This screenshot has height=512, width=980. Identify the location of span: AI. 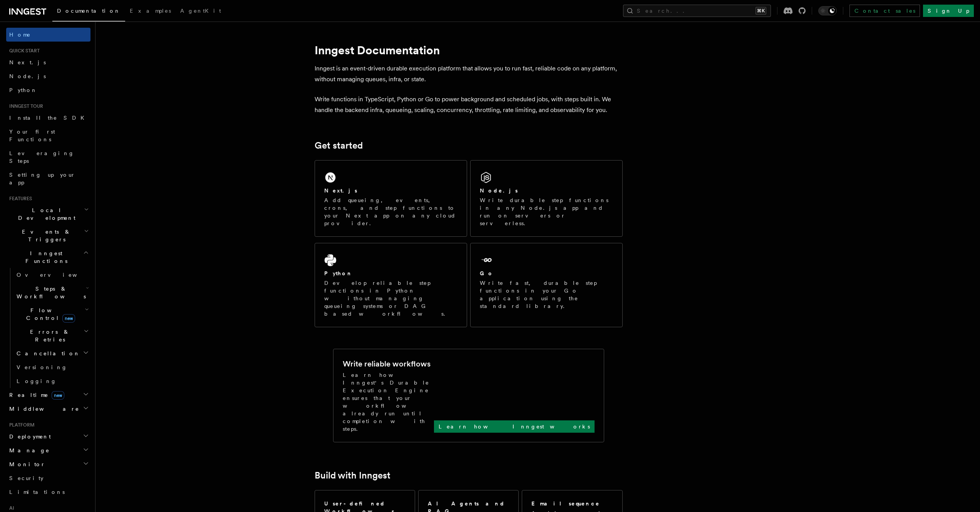
(10, 508).